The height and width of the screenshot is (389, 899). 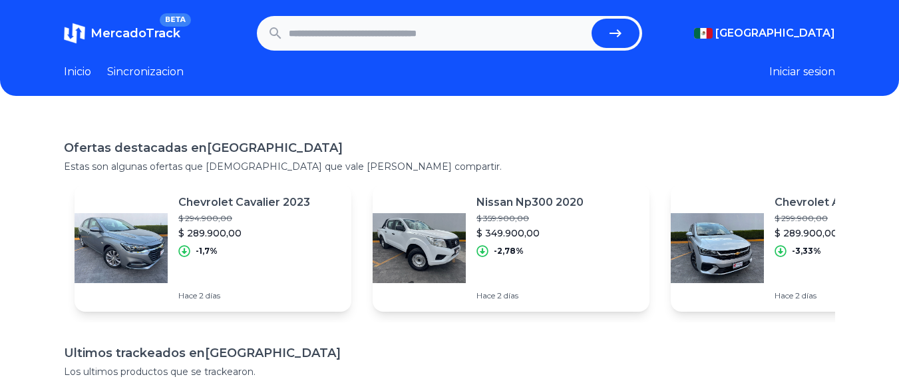 I want to click on p: Los ultimos productos que se trackearon., so click(x=449, y=371).